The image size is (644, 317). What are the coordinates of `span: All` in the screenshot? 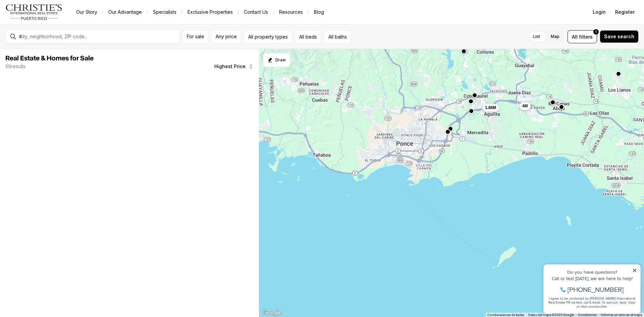 It's located at (575, 36).